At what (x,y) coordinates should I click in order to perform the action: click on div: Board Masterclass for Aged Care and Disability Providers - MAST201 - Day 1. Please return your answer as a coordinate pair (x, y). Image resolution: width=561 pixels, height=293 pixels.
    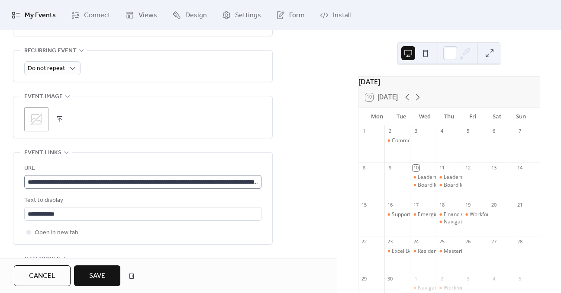
    Looking at the image, I should click on (423, 185).